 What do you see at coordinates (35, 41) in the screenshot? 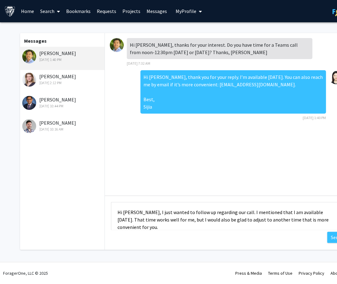
I see `b: Messages` at bounding box center [35, 41].